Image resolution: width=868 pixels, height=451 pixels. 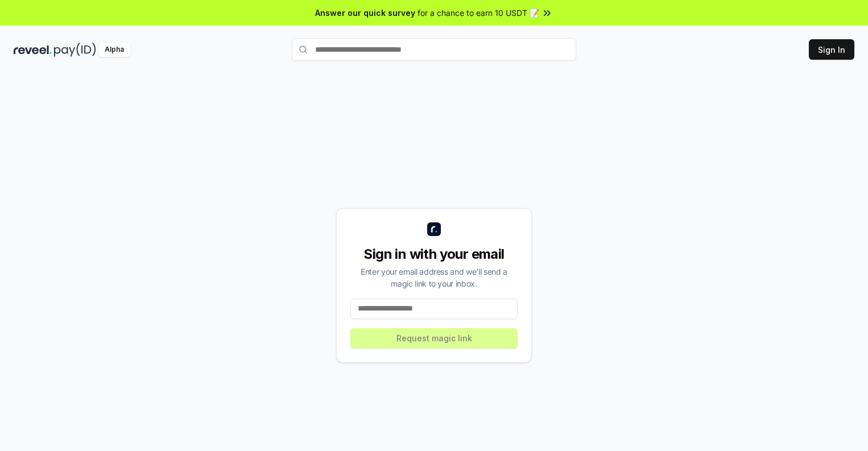 What do you see at coordinates (75, 50) in the screenshot?
I see `img: pay_id` at bounding box center [75, 50].